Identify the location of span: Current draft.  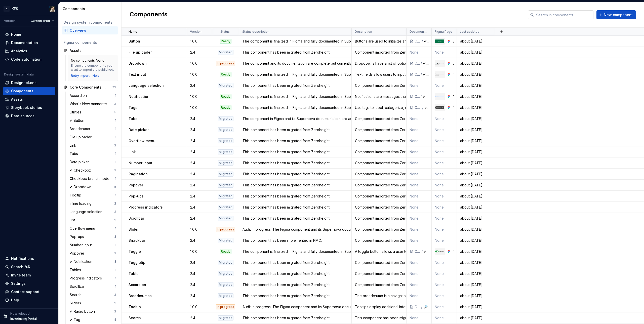
(40, 21).